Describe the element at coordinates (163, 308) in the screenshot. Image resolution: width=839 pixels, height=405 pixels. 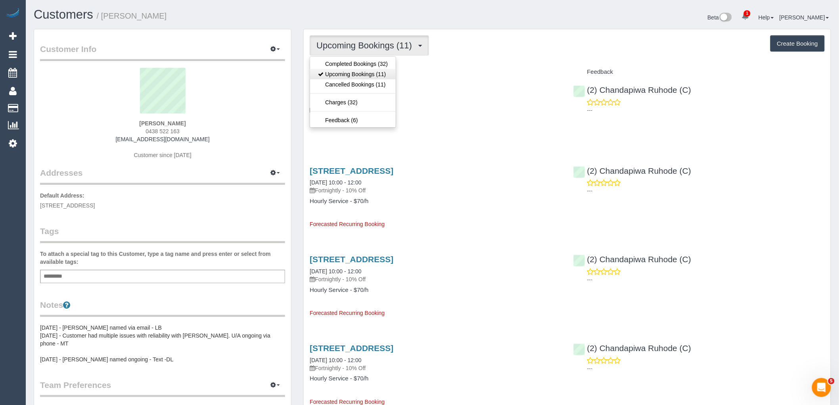
I see `legend: Notes` at that location.